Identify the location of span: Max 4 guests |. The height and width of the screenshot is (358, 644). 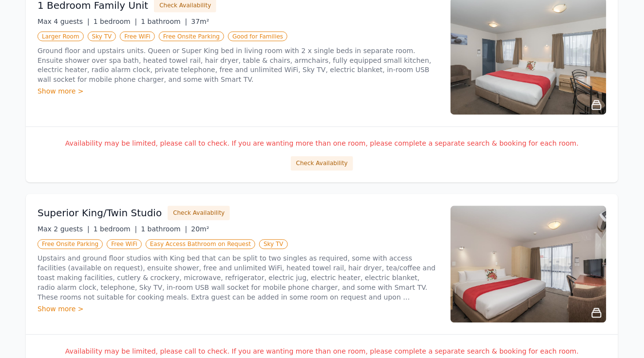
(63, 21).